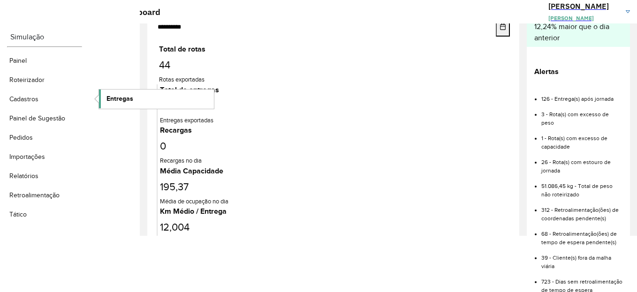 The width and height of the screenshot is (637, 292). I want to click on div: 12,24% maior que o dia anterior, so click(578, 32).